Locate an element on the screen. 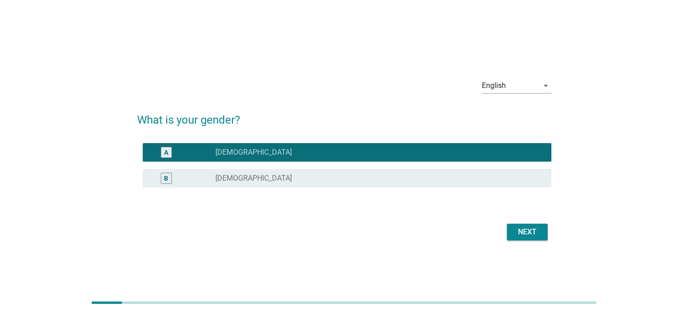 The height and width of the screenshot is (314, 688). i: arrow_drop_down is located at coordinates (546, 86).